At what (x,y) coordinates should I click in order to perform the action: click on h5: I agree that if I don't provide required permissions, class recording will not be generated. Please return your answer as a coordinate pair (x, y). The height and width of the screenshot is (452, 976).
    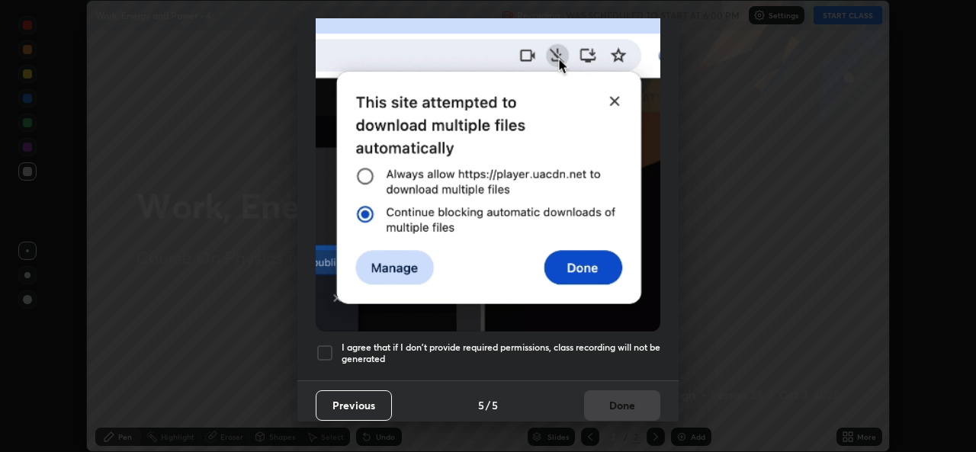
    Looking at the image, I should click on (501, 353).